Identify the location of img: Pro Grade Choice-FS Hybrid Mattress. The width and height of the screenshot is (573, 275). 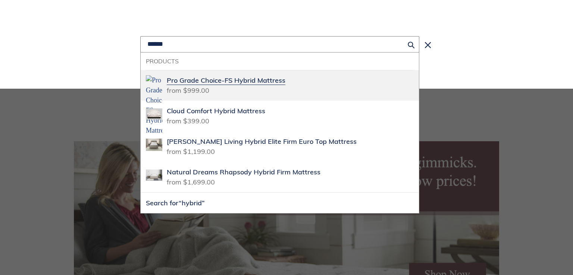
(154, 105).